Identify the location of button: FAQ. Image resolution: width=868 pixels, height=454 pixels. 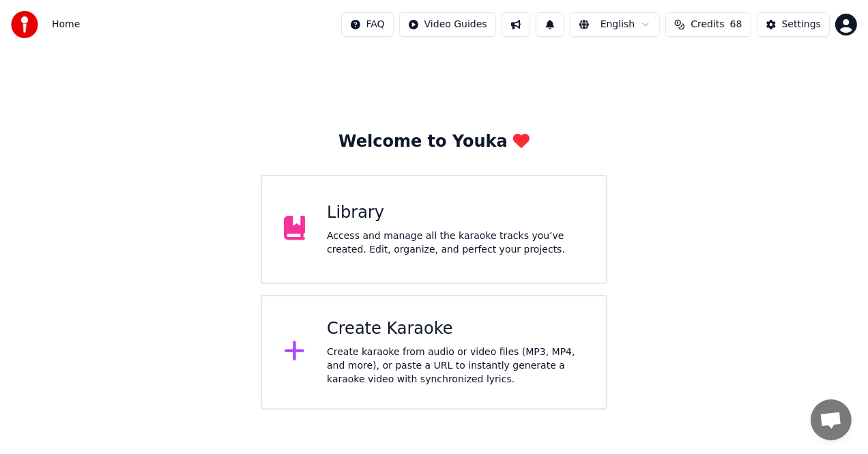
(367, 24).